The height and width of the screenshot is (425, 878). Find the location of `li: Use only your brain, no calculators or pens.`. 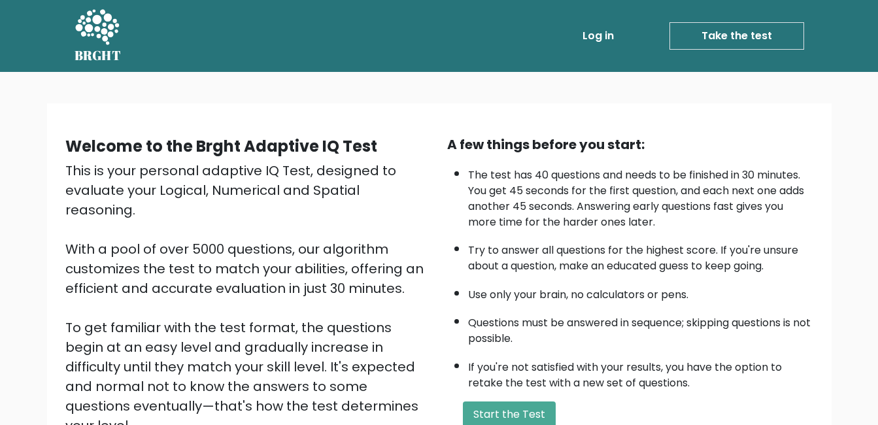

li: Use only your brain, no calculators or pens. is located at coordinates (641, 292).